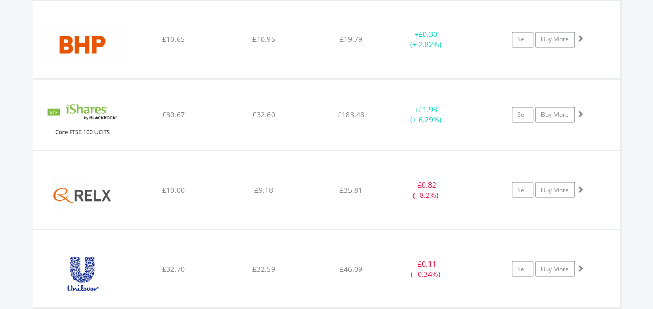 This screenshot has width=653, height=309. I want to click on span: £183.48, so click(351, 114).